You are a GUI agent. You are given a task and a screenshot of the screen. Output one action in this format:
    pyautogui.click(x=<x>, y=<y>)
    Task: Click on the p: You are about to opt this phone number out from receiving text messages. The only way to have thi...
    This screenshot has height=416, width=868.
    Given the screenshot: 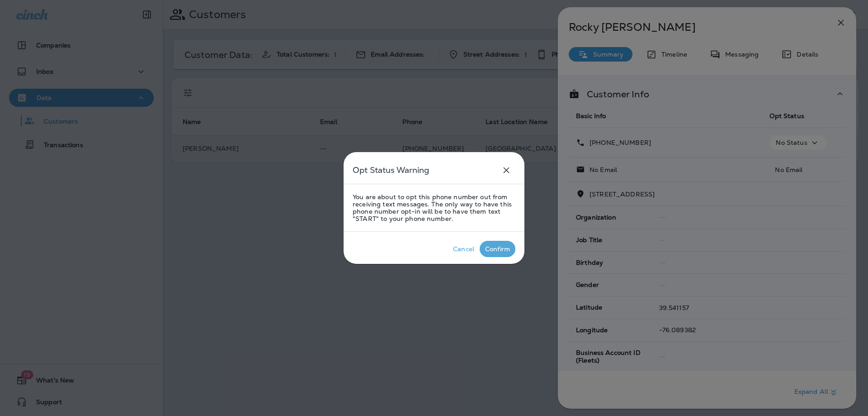 What is the action you would take?
    pyautogui.click(x=434, y=208)
    